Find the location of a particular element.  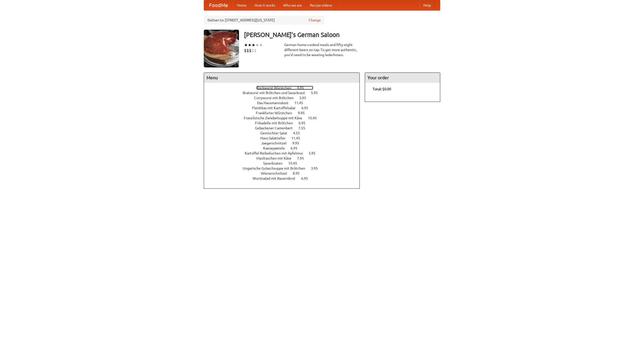

div: German home-cooked meals and fifty-eight different beers on tap. To get more authentic, you'd nee... is located at coordinates (322, 50).